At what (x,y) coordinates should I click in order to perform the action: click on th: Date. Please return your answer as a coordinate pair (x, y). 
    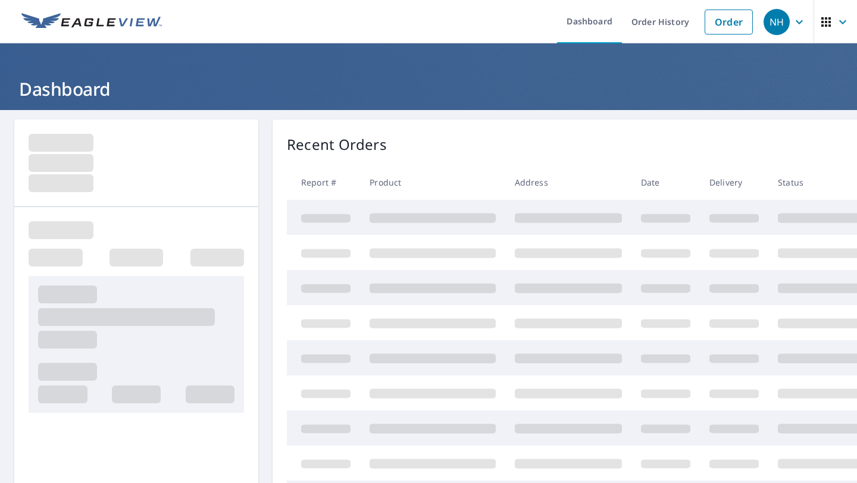
    Looking at the image, I should click on (665, 182).